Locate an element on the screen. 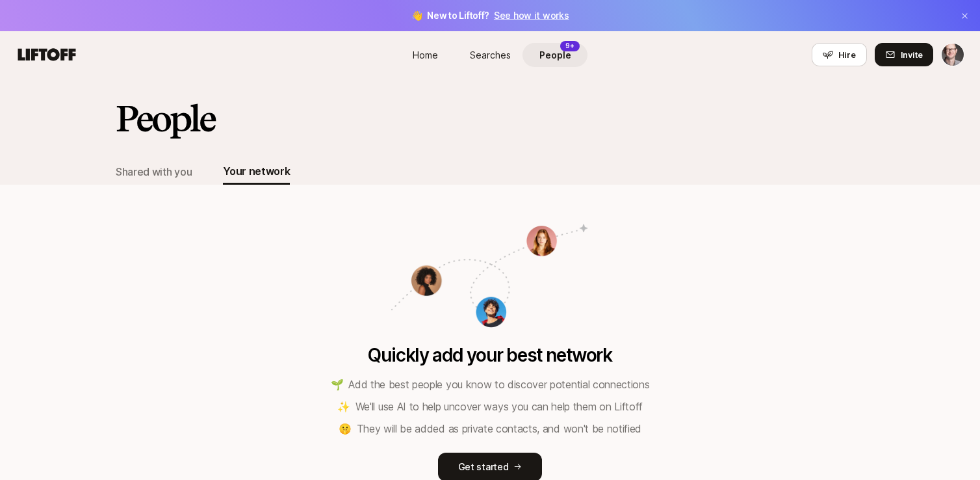  a: See how it works is located at coordinates (532, 15).